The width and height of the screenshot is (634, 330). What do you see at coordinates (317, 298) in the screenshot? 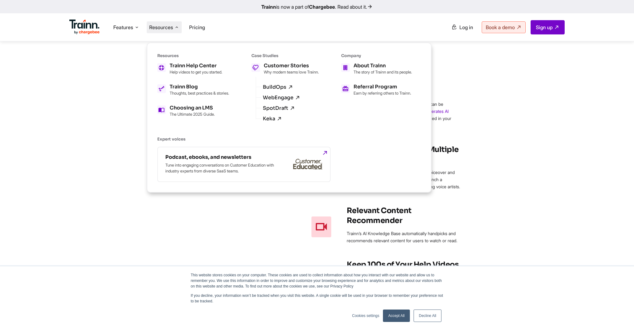
I see `p: If you decline, your information won’t be tracked when you visit this website. A single cookie wi...` at bounding box center [317, 298].